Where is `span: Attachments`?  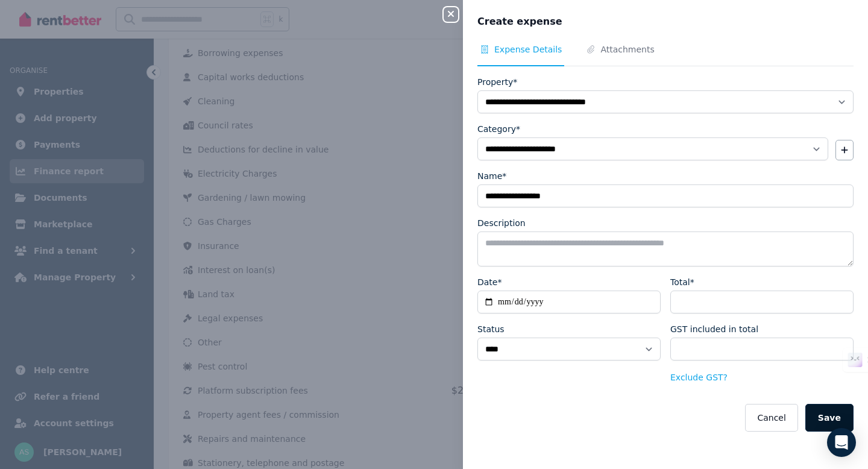
span: Attachments is located at coordinates (627, 50).